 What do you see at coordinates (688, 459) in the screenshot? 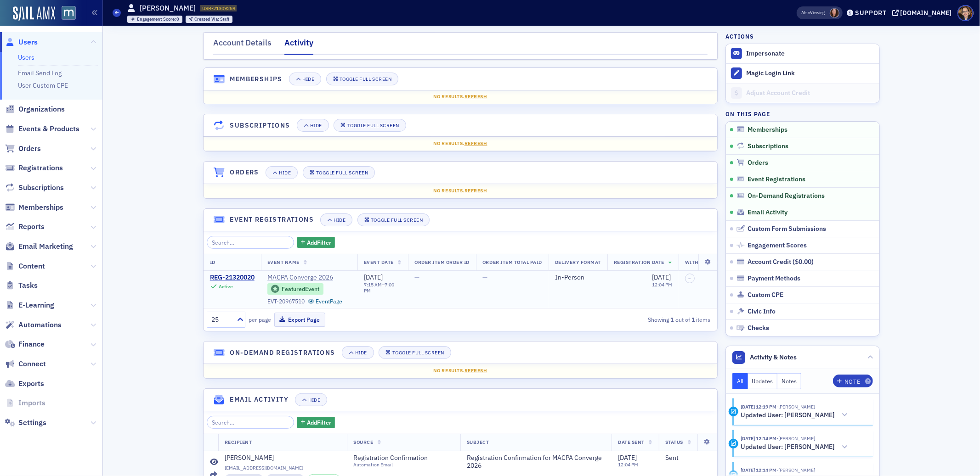
I see `div: Sent` at bounding box center [688, 459].